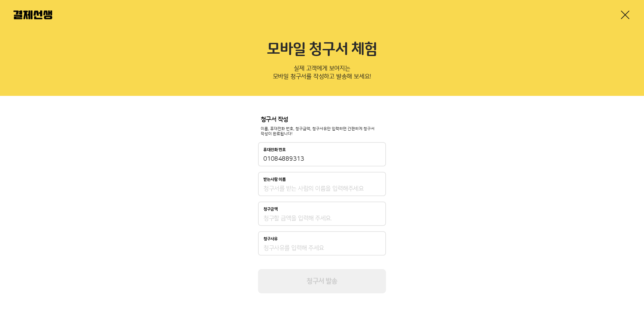 Image resolution: width=644 pixels, height=318 pixels. Describe the element at coordinates (275, 149) in the screenshot. I see `p: 휴대전화 번호` at that location.